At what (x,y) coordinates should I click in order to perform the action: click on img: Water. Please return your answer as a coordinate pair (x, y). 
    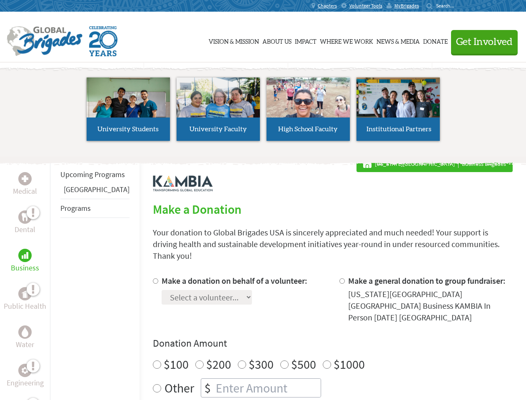
    Looking at the image, I should click on (25, 332).